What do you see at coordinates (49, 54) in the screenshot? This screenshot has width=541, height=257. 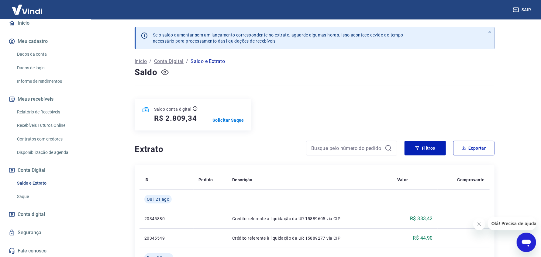 I see `a: Dados da conta` at bounding box center [49, 54].